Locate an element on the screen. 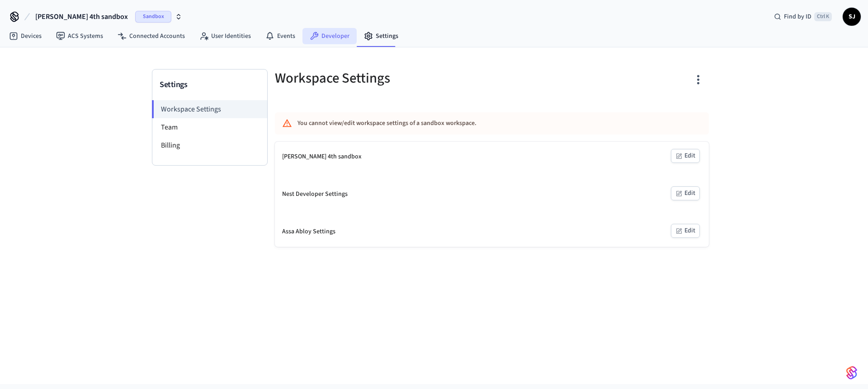 Image resolution: width=868 pixels, height=389 pixels. div: Assa Abloy Settings is located at coordinates (309, 231).